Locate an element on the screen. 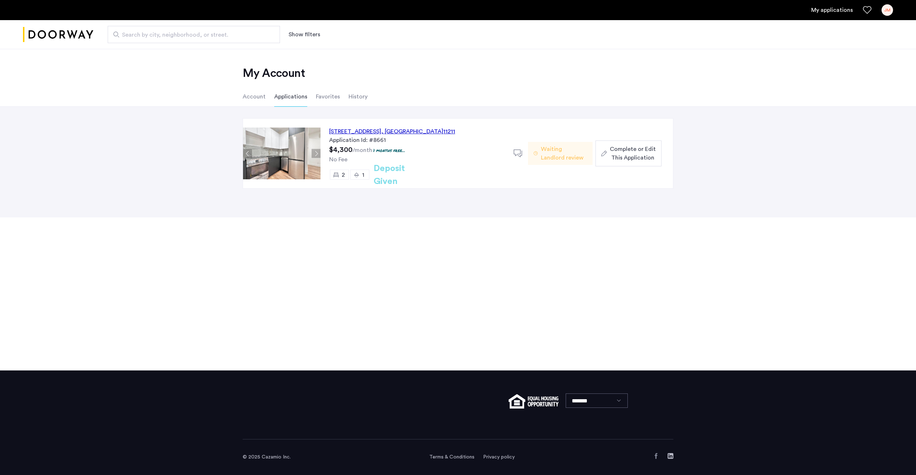  span: © 2025 Cazamio Inc. is located at coordinates (267, 457).